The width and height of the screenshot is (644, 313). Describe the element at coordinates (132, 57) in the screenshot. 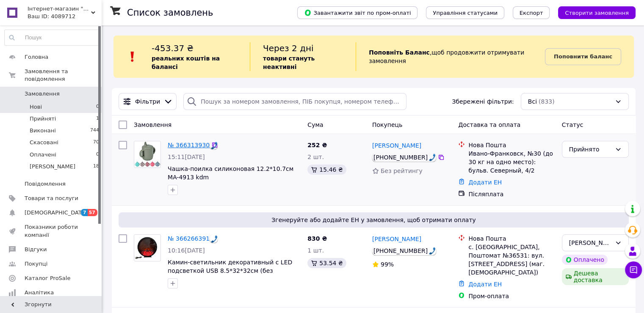

I see `img: :exclamation:` at that location.